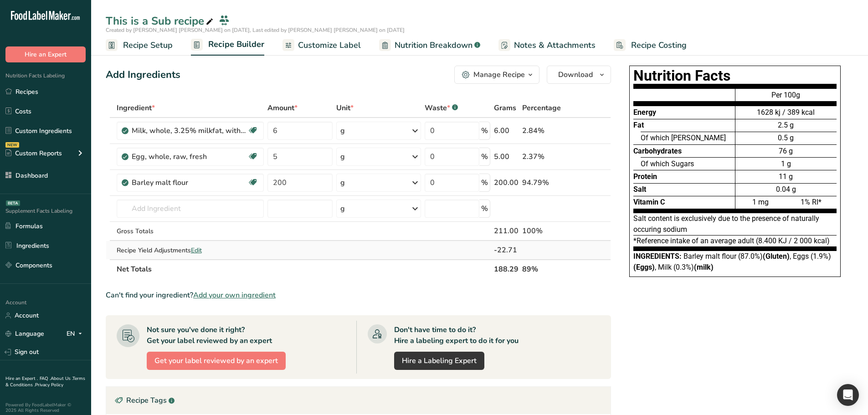 The width and height of the screenshot is (868, 415). What do you see at coordinates (506, 231) in the screenshot?
I see `div: 211.00` at bounding box center [506, 231].